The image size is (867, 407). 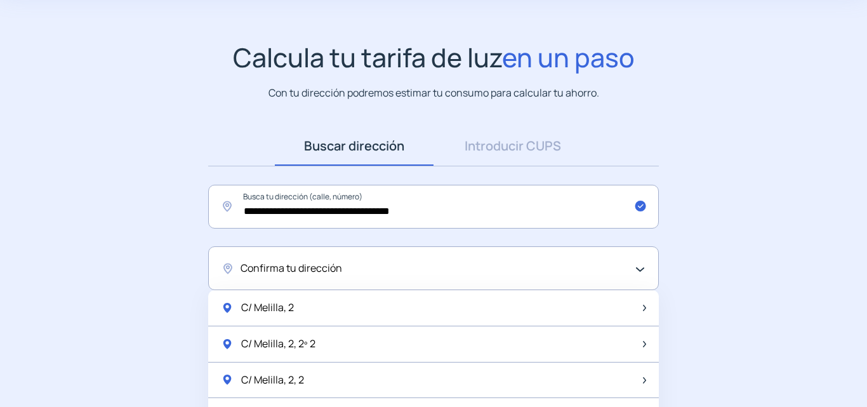 I want to click on a: Buscar dirección, so click(x=354, y=146).